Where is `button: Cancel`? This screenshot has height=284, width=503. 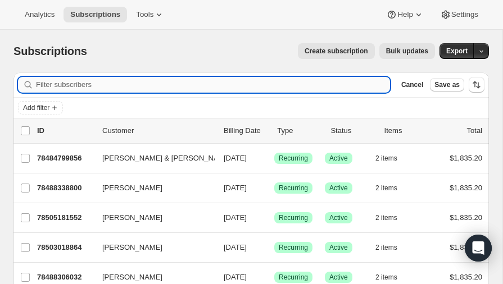 button: Cancel is located at coordinates (412, 85).